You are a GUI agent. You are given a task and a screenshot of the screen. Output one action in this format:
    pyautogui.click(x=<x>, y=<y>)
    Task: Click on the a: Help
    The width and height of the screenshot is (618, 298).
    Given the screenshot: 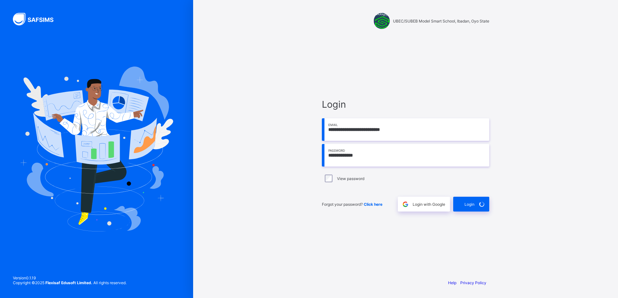 What is the action you would take?
    pyautogui.click(x=452, y=283)
    